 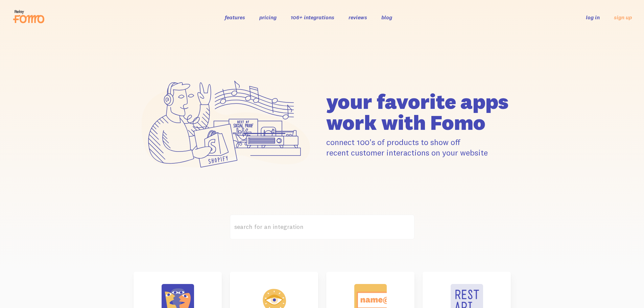 I want to click on a: sign up, so click(x=622, y=17).